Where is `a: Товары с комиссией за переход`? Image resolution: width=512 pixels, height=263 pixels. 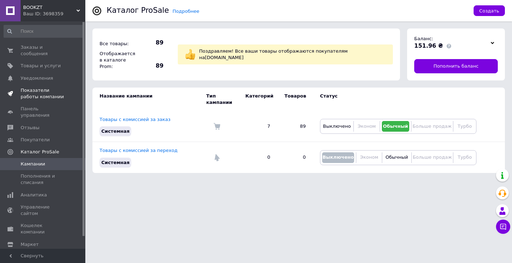 a: Товары с комиссией за переход is located at coordinates (138, 150).